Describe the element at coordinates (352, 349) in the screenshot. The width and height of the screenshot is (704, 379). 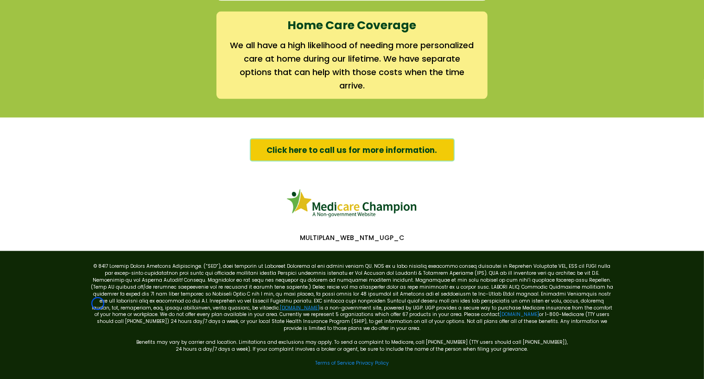
I see `p: 24 hours a day/7 days a week). If your complaint involves a broker or agent, be sure to include t...` at that location.